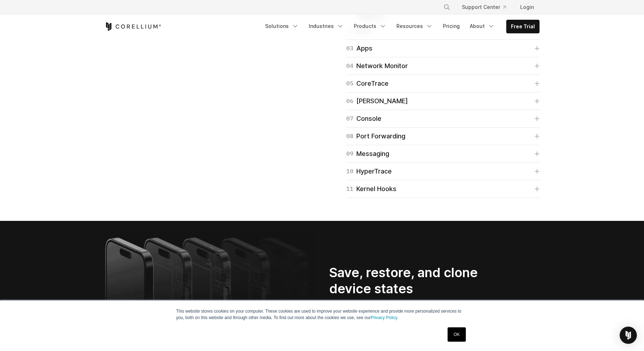  I want to click on h2: Save, restore, and clone device states, so click(421, 281).